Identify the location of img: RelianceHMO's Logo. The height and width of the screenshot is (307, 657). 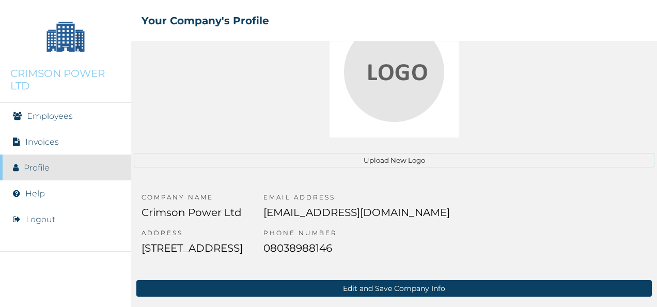
(66, 289).